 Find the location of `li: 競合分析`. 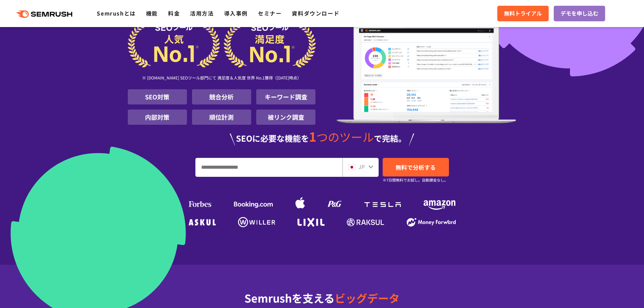

li: 競合分析 is located at coordinates (222, 97).